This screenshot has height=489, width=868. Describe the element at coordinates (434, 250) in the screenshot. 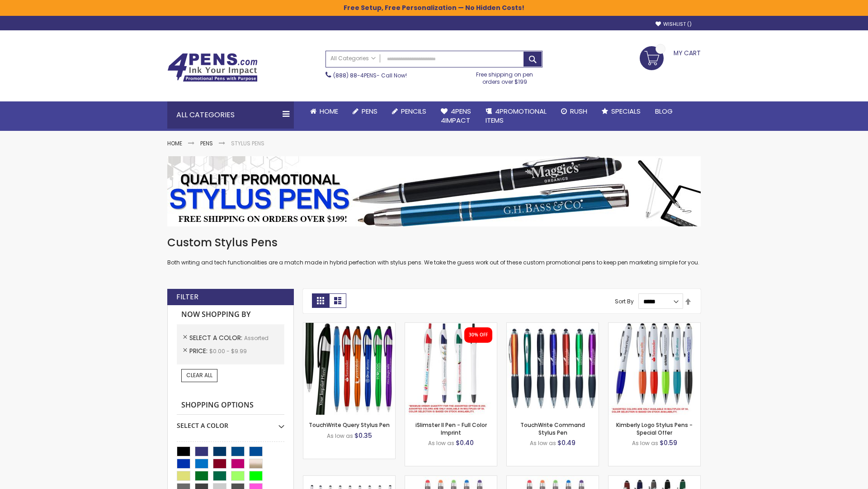

I see `div: Both writing and tech functionalities are a match made in hybrid perfection with stylus pens. We ...` at that location.